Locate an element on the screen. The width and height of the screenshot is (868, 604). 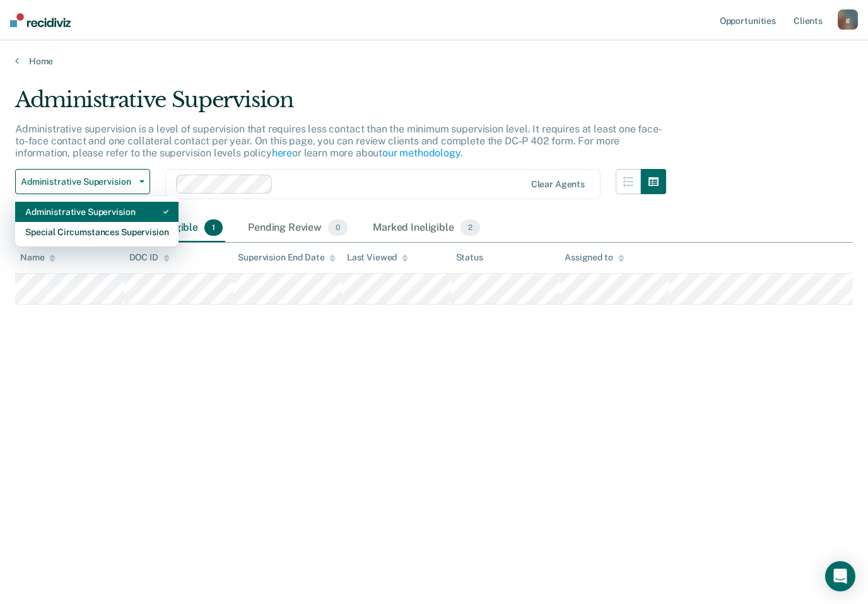
img: Recidiviz is located at coordinates (40, 20).